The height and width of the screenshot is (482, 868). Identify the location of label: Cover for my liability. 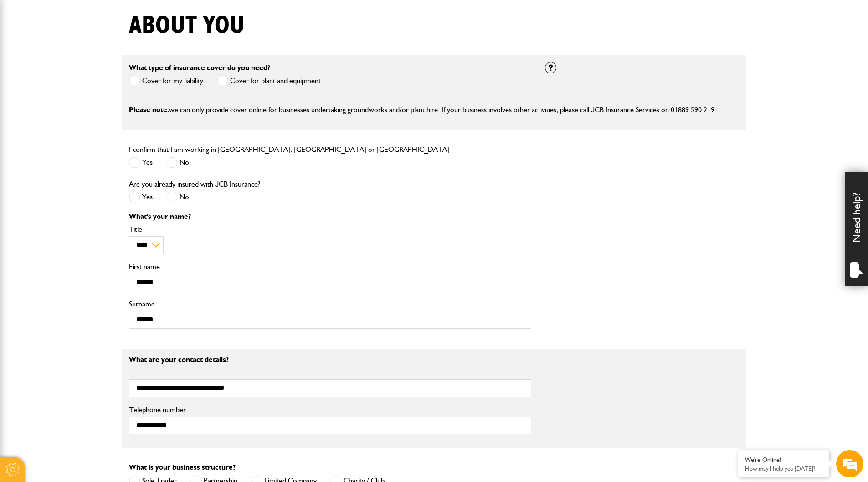
(166, 81).